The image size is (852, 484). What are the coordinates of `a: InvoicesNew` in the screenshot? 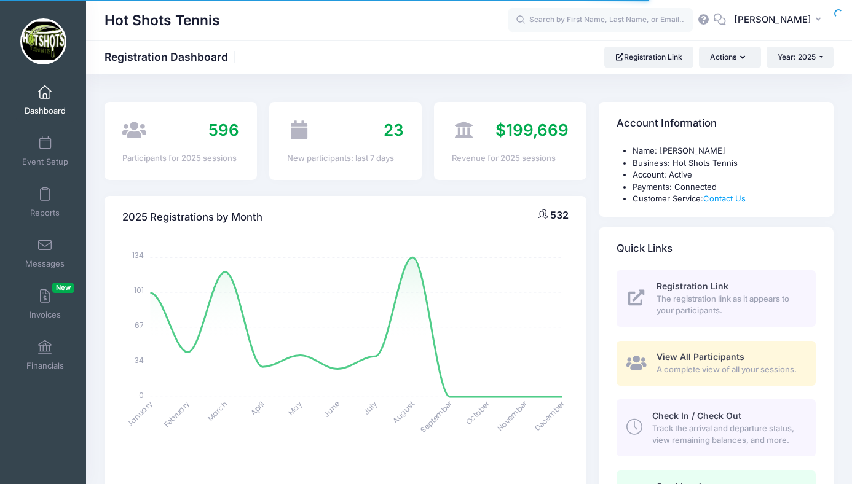 It's located at (45, 304).